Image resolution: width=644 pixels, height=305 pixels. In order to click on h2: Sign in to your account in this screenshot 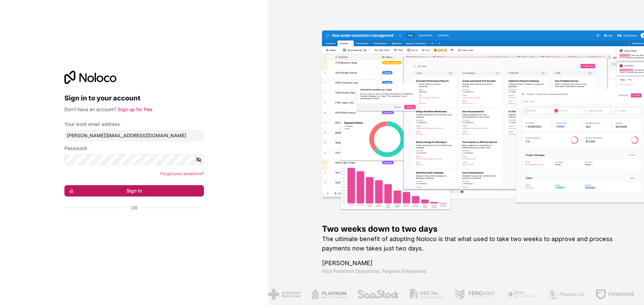, I will do `click(134, 98)`.